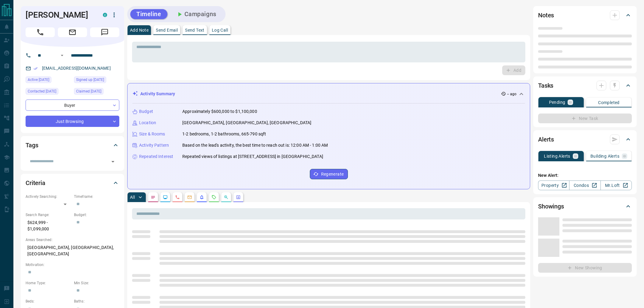 Image resolution: width=644 pixels, height=308 pixels. Describe the element at coordinates (189, 198) in the screenshot. I see `svg: Emails` at that location.